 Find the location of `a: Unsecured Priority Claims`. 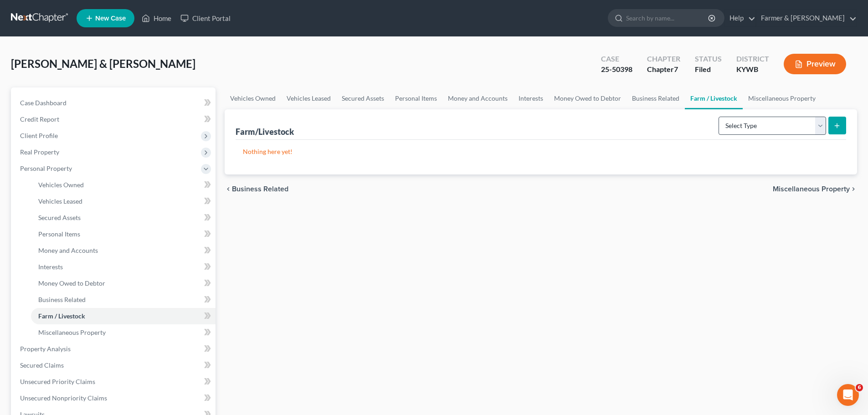

a: Unsecured Priority Claims is located at coordinates (114, 382).